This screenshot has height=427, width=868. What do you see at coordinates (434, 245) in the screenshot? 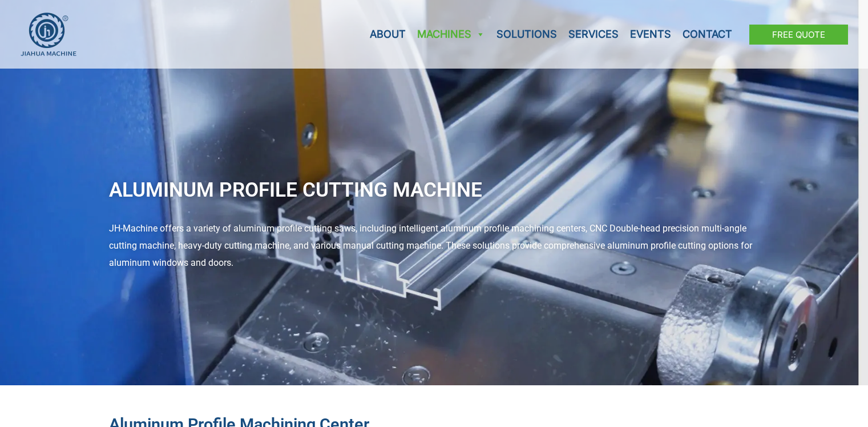
I see `div: JH-Machine offers a variety of aluminum profile cutting saws, including intelligent aluminum prof...` at bounding box center [434, 245].